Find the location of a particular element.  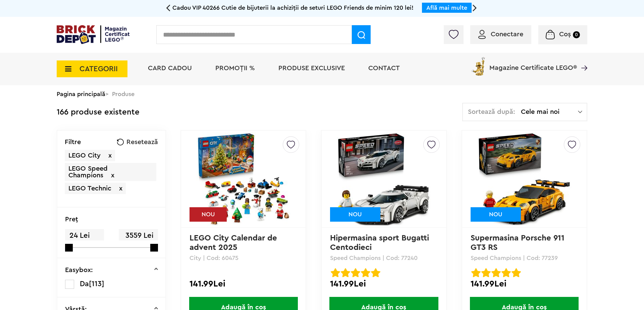

span: PROMOȚII % is located at coordinates (235, 68).